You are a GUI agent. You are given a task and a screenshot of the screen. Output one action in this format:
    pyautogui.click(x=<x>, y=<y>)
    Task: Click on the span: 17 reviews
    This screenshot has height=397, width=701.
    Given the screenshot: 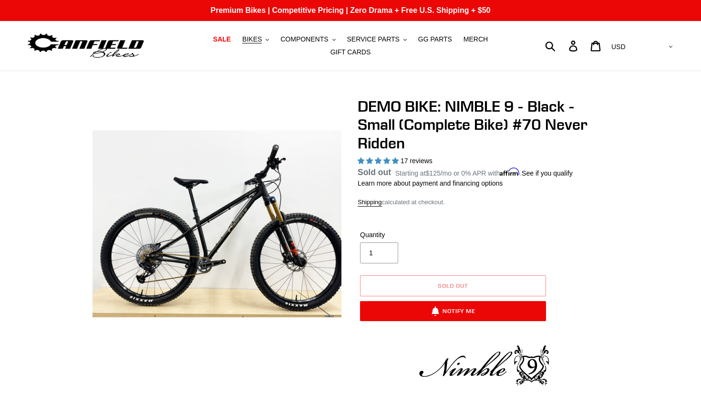 What is the action you would take?
    pyautogui.click(x=416, y=161)
    